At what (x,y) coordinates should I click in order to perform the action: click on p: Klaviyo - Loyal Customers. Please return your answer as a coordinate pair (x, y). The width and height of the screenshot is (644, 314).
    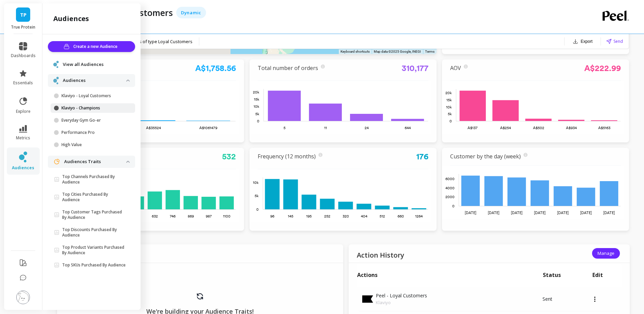
    Looking at the image, I should click on (93, 96).